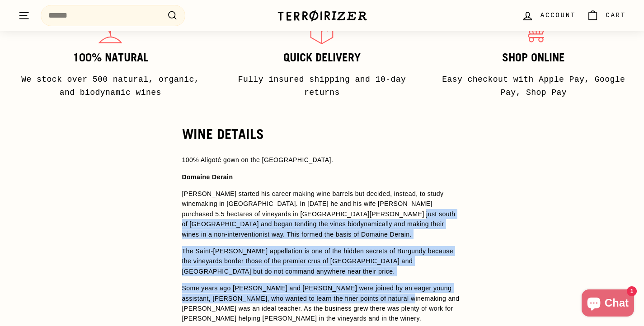  I want to click on p: Fully insured shipping and 10-day returns, so click(322, 86).